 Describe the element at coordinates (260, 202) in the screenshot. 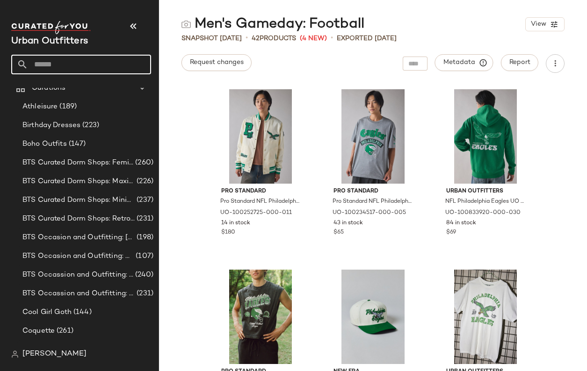

I see `span: Pro Standard NFL Philadelphia Eagles Satin Varsity Jacket in Ivory, Men's at Urban Outfitters` at that location.